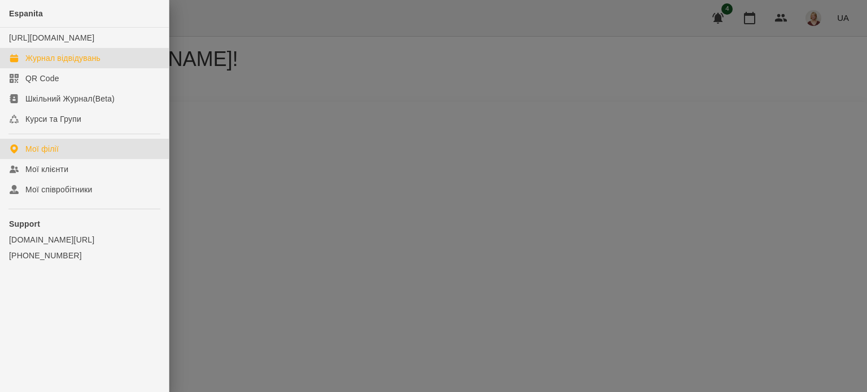  What do you see at coordinates (42, 78) in the screenshot?
I see `div: QR Code` at bounding box center [42, 78].